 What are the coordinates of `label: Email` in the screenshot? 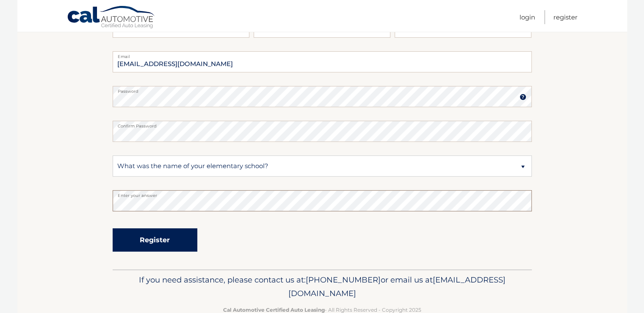 It's located at (322, 55).